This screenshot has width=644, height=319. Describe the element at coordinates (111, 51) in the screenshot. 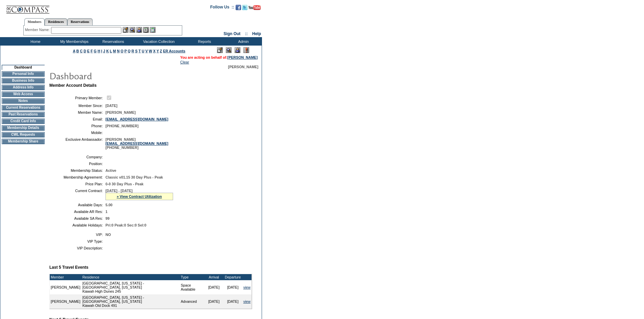

I see `a: L` at that location.